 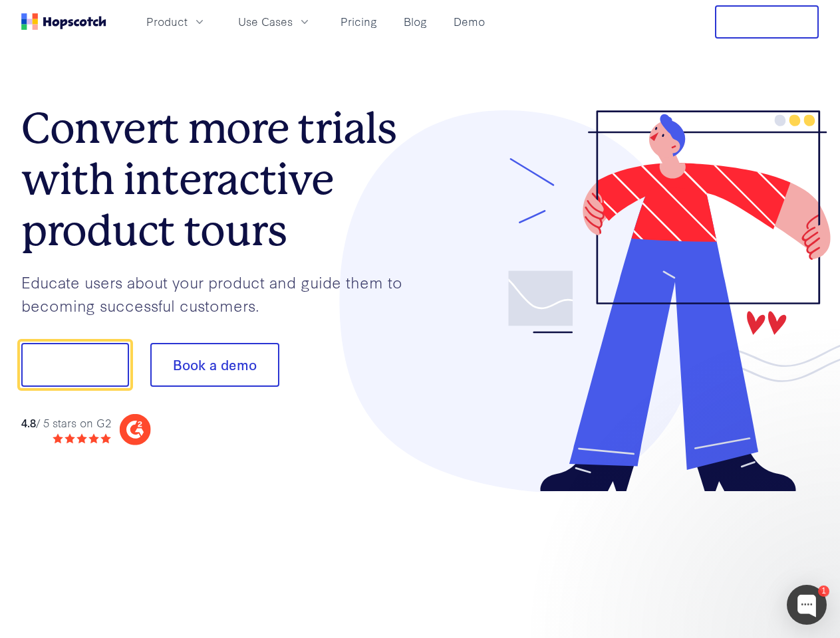 What do you see at coordinates (469, 21) in the screenshot?
I see `a: Demo` at bounding box center [469, 21].